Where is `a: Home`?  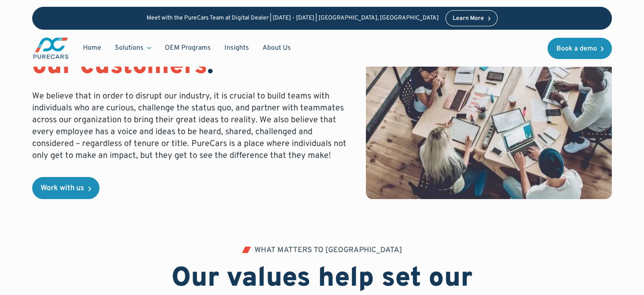 a: Home is located at coordinates (92, 48).